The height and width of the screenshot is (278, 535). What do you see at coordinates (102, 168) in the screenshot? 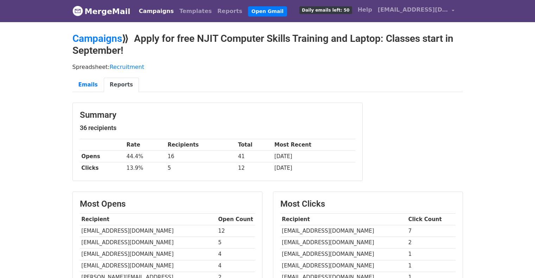
I see `th: Clicks` at bounding box center [102, 168].